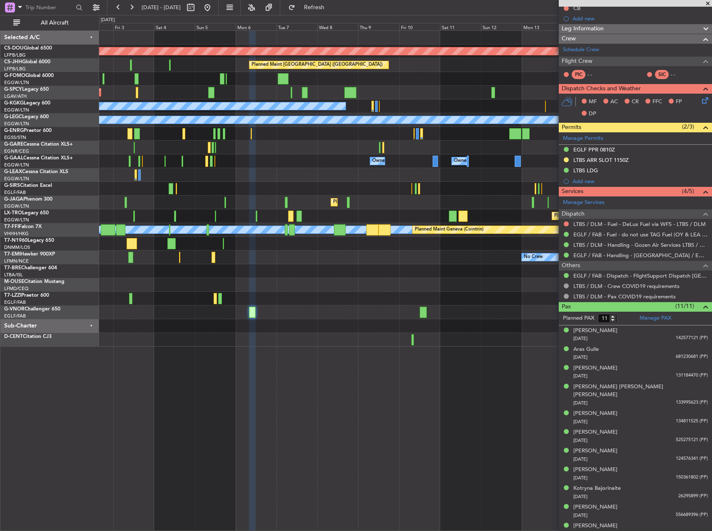  I want to click on div: SIC, so click(661, 74).